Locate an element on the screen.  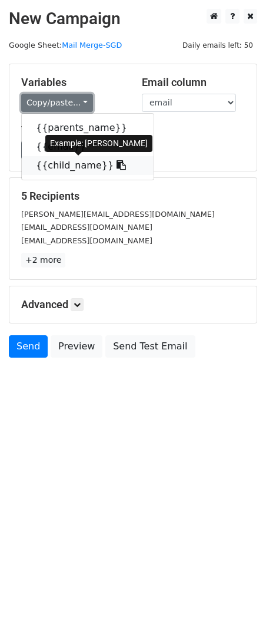
a: Mail Merge-SGD is located at coordinates (91, 45).